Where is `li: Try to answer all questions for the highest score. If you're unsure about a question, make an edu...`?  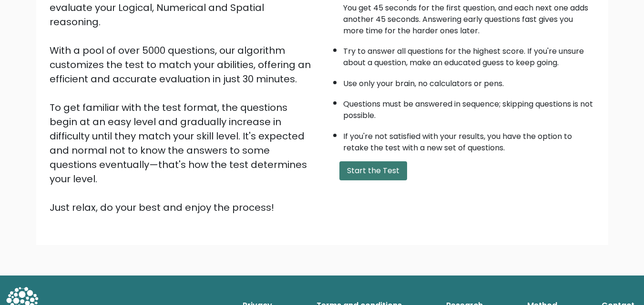 li: Try to answer all questions for the highest score. If you're unsure about a question, make an edu... is located at coordinates (469, 55).